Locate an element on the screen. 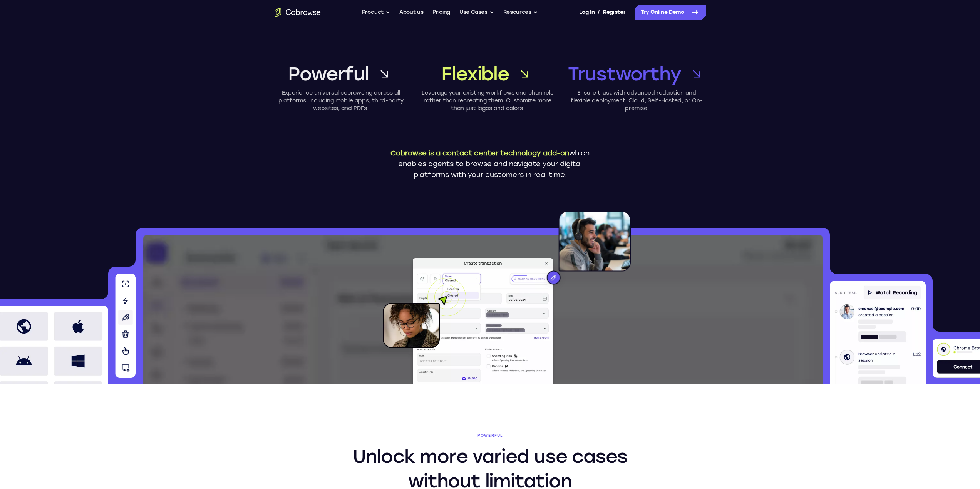  img: Agent and customer interacting during a co-browsing session is located at coordinates (483, 321).